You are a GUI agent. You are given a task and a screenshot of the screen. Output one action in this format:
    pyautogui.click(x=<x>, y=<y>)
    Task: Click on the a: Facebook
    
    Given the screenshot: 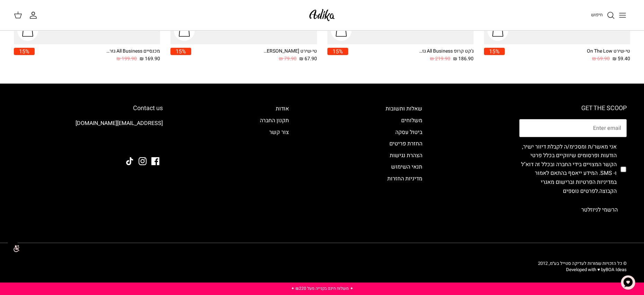 What is the action you would take?
    pyautogui.click(x=155, y=161)
    